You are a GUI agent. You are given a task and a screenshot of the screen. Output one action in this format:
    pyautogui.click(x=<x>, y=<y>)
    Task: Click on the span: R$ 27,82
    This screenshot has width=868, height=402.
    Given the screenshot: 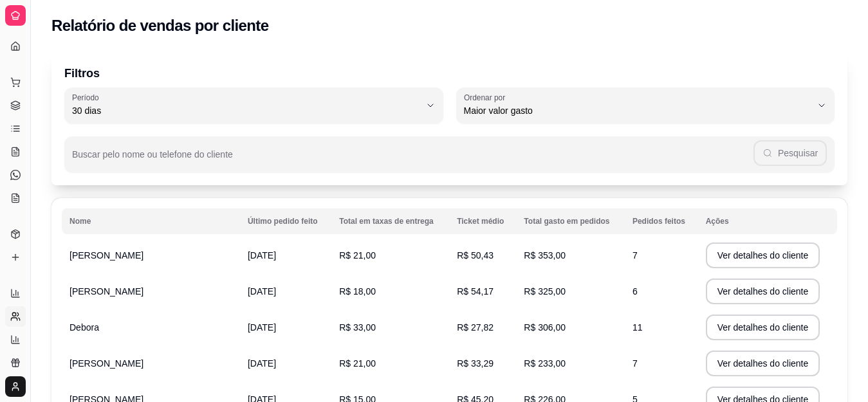 What is the action you would take?
    pyautogui.click(x=475, y=327)
    